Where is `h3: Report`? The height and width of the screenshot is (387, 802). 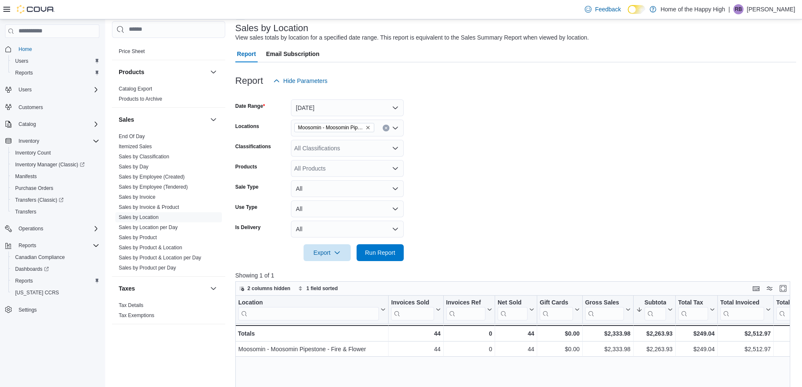 h3: Report is located at coordinates (249, 81).